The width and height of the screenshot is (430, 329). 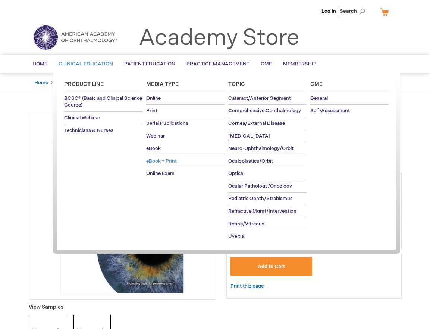 I want to click on span: Clinical Webinar, so click(x=82, y=118).